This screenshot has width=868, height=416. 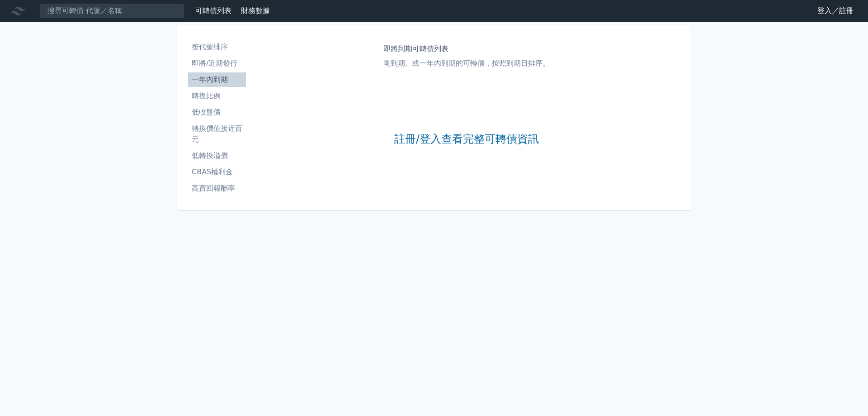 I want to click on a: 可轉債列表, so click(x=213, y=11).